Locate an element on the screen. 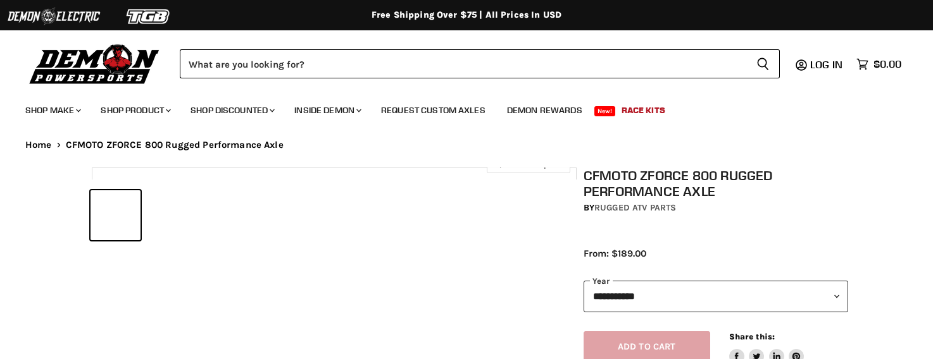  div: by is located at coordinates (716, 208).